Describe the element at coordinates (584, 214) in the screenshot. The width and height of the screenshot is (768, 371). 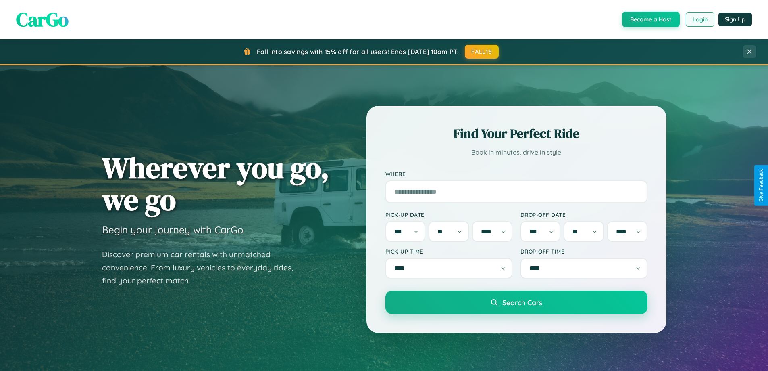
I see `label: Drop-off Date` at that location.